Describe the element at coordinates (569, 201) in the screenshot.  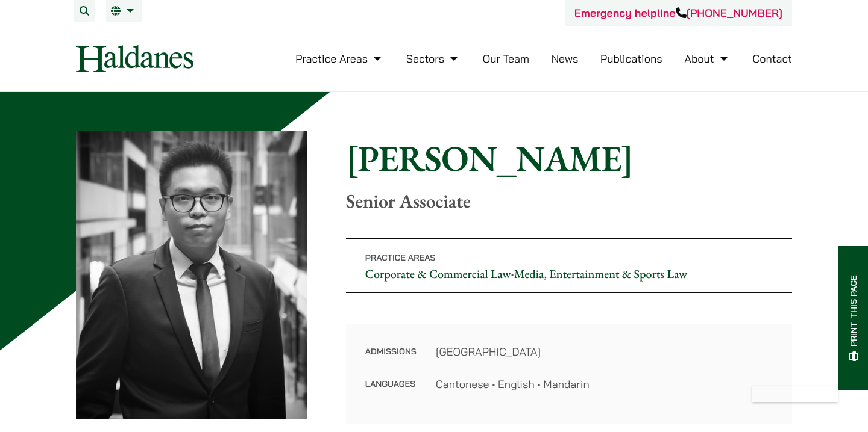
I see `p: Senior Associate` at that location.